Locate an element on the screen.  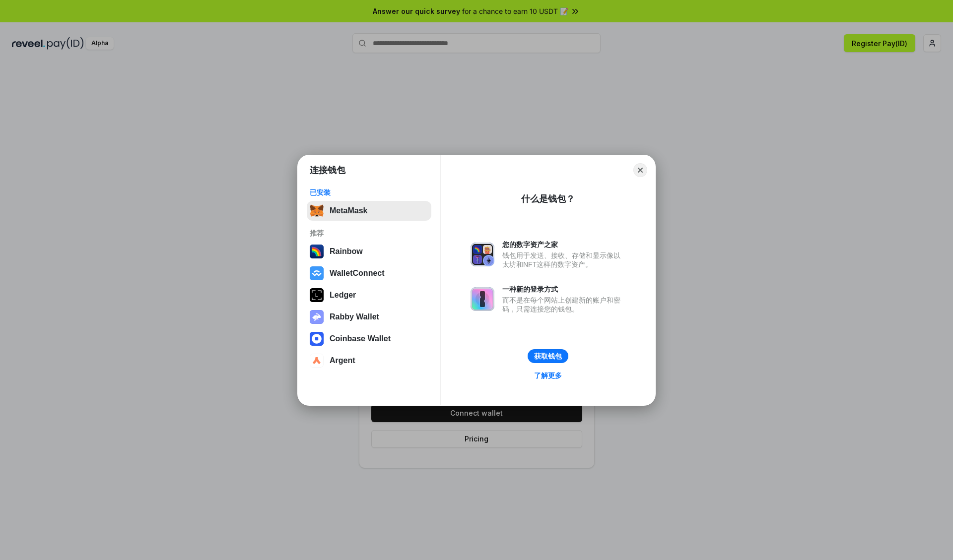
div: MetaMask is located at coordinates (348, 210).